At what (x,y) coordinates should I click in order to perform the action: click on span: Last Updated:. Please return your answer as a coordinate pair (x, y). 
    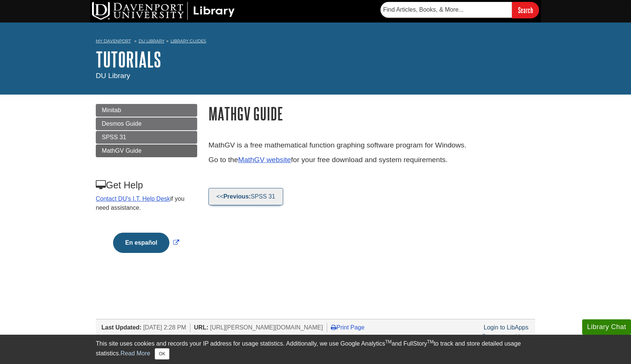
    Looking at the image, I should click on (121, 327).